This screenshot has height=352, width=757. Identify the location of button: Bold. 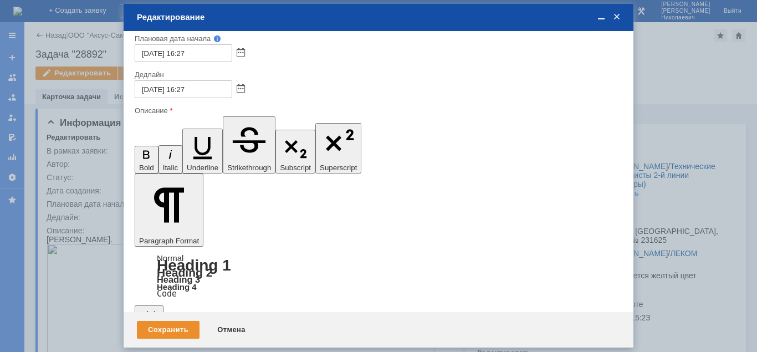
(146, 160).